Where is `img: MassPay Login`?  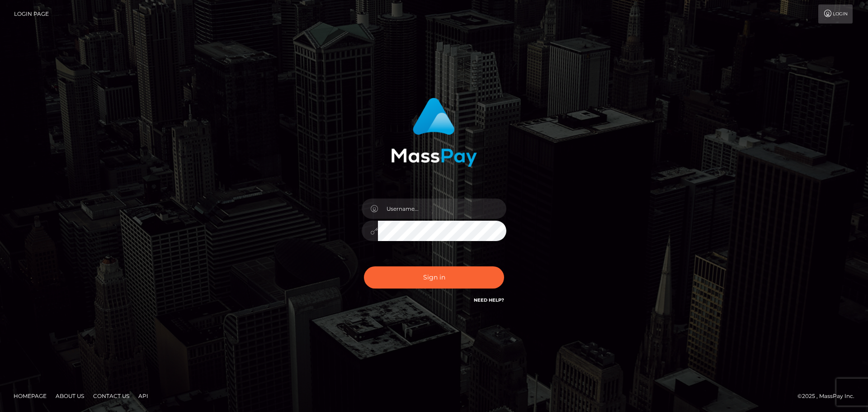
img: MassPay Login is located at coordinates (434, 132).